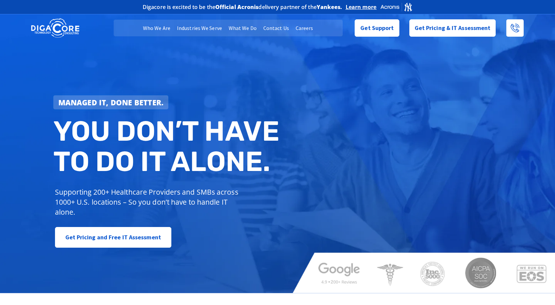 The image size is (555, 305). What do you see at coordinates (113, 237) in the screenshot?
I see `span: Get Pricing and Free IT Assessment` at bounding box center [113, 237].